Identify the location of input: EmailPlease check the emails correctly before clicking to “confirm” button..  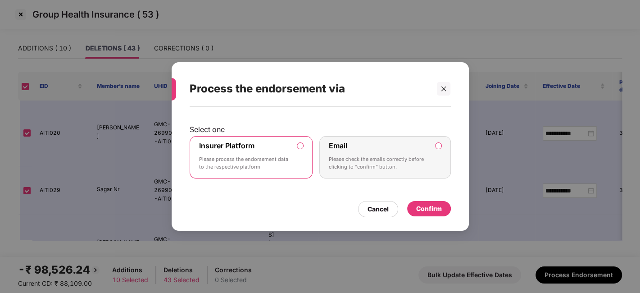
(438, 145).